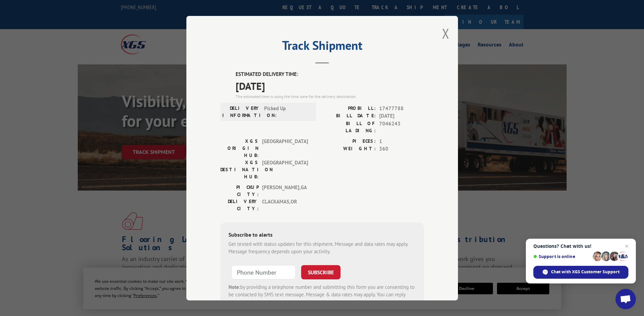 Image resolution: width=644 pixels, height=316 pixels. What do you see at coordinates (330, 97) in the screenshot?
I see `div: The estimated time is using the time zone for the delivery destination.` at bounding box center [330, 97].